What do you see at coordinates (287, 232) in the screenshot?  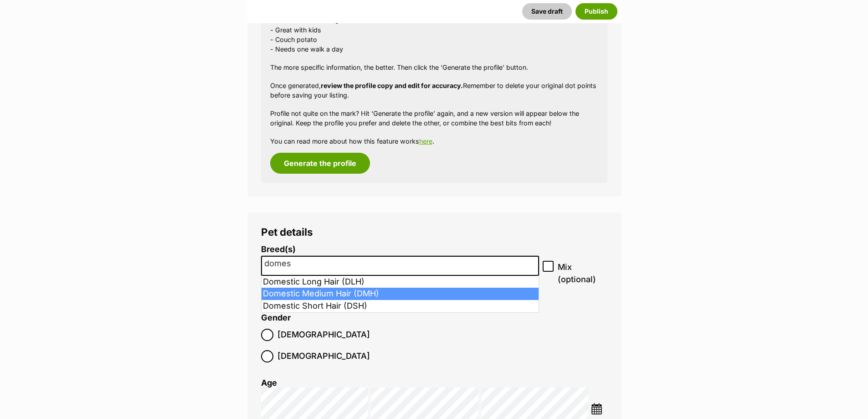 I see `span: Pet details` at bounding box center [287, 232].